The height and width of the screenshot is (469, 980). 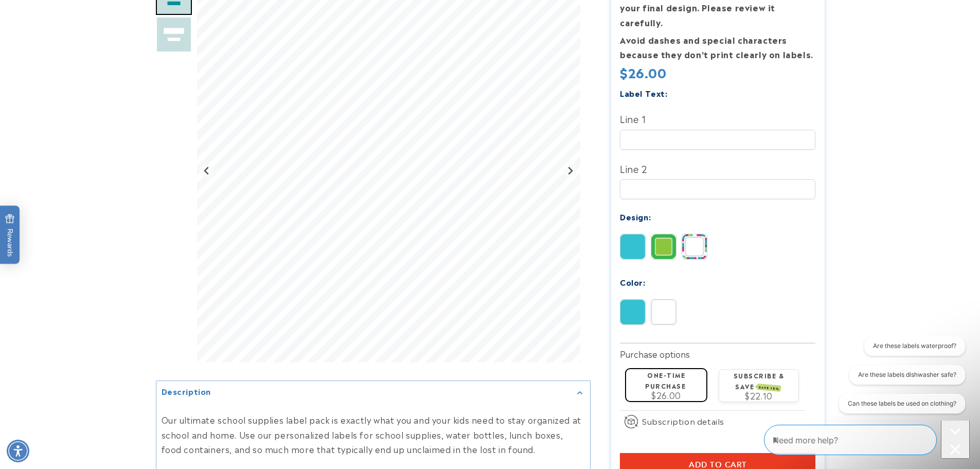 What do you see at coordinates (717, 118) in the screenshot?
I see `label: Line 1` at bounding box center [717, 118].